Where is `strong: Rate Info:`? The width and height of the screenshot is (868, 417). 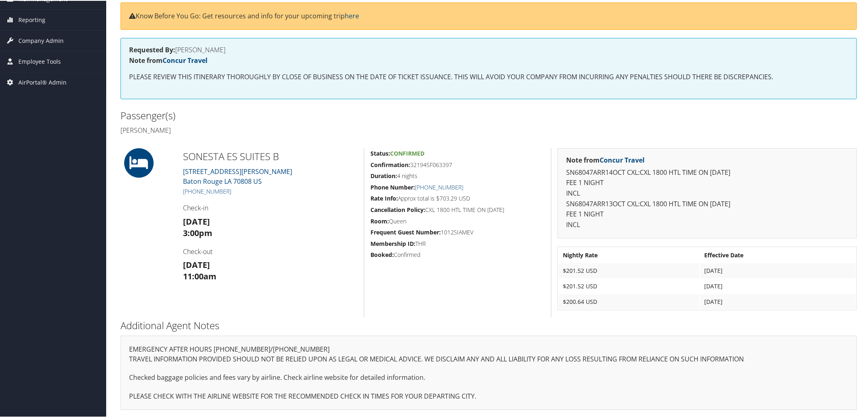
strong: Rate Info: is located at coordinates (384, 198).